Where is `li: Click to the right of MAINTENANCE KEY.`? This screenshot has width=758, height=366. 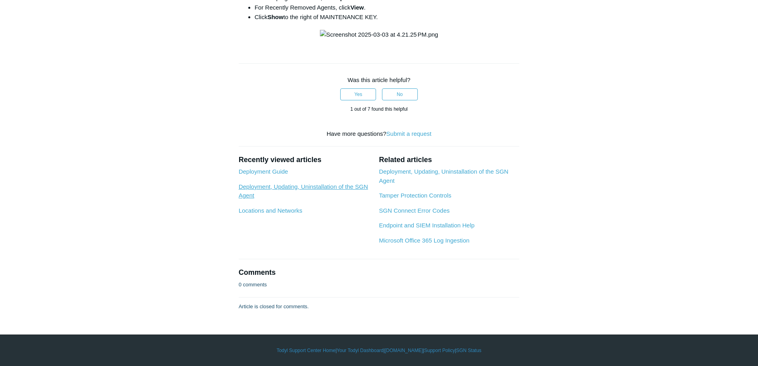
li: Click to the right of MAINTENANCE KEY. is located at coordinates (387, 17).